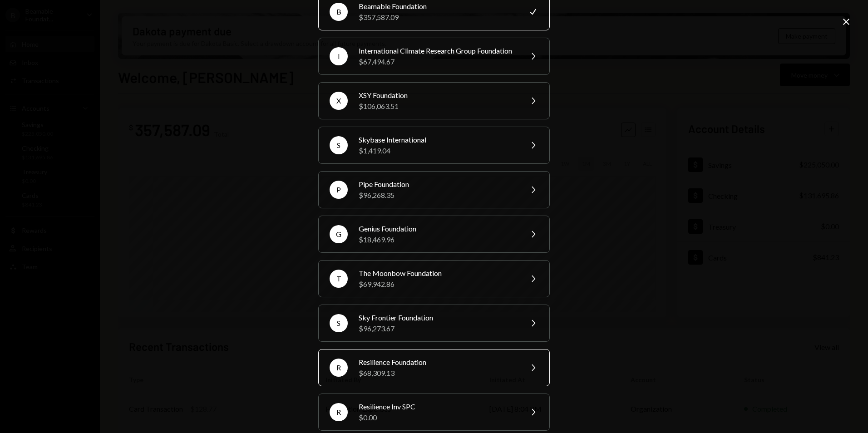 The height and width of the screenshot is (433, 868). I want to click on button: TThe Moonbow Foundation$69,942.86, so click(434, 278).